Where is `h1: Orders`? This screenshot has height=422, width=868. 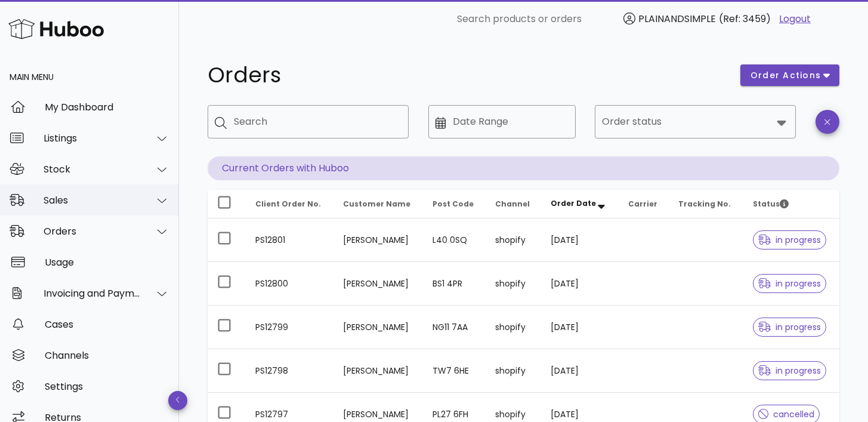 h1: Orders is located at coordinates (466, 75).